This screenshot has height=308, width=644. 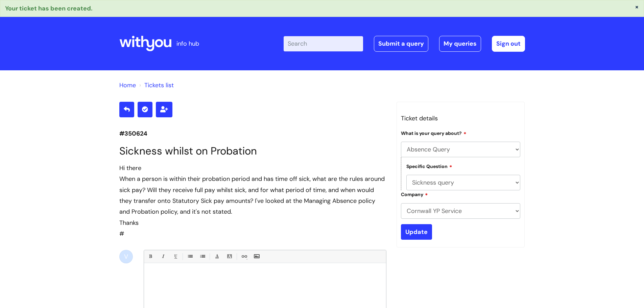 I want to click on a: Submit a query, so click(x=401, y=44).